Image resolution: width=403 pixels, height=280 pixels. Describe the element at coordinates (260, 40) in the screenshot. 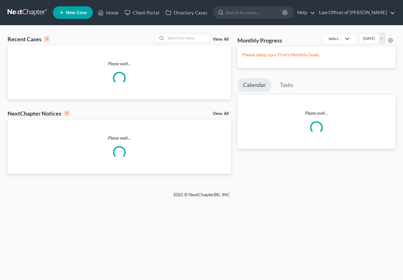

I see `h3: Monthly Progress` at that location.